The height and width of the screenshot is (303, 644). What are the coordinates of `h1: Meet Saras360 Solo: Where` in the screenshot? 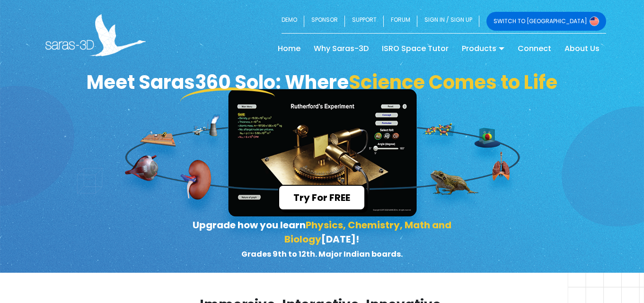 It's located at (322, 82).